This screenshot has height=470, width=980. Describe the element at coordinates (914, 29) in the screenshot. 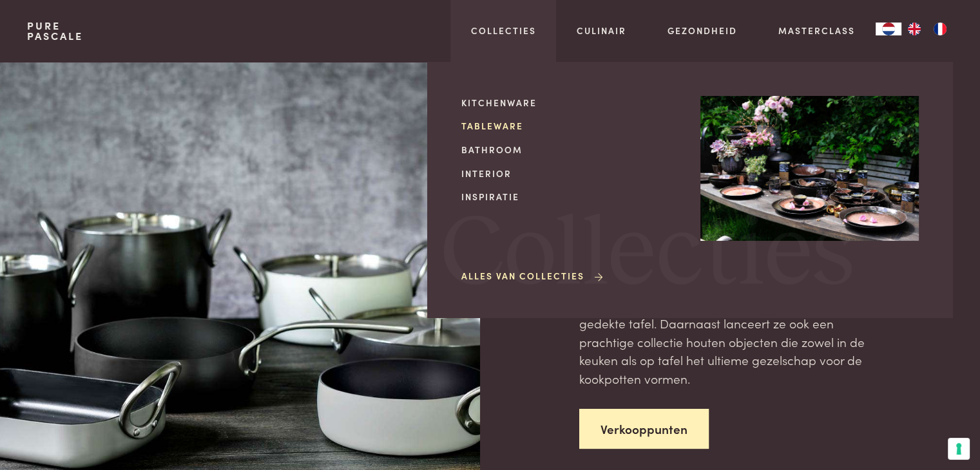

I see `a: EN` at that location.